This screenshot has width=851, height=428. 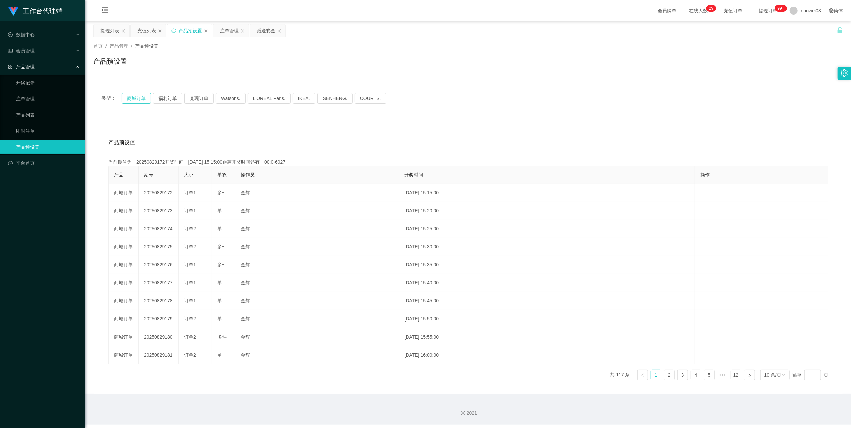 What do you see at coordinates (642, 375) in the screenshot?
I see `i: 图标: left` at bounding box center [642, 375].